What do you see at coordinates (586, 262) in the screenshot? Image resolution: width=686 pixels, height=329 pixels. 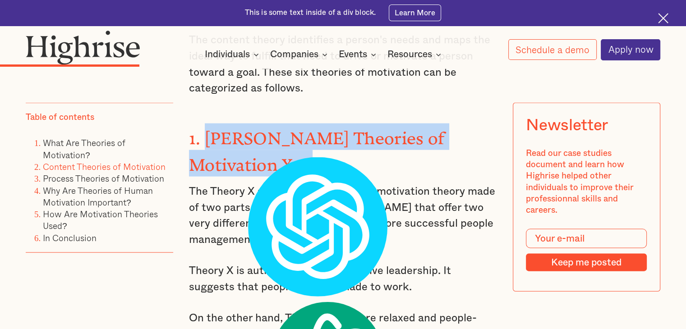 I see `input: Keep me posted` at bounding box center [586, 262].